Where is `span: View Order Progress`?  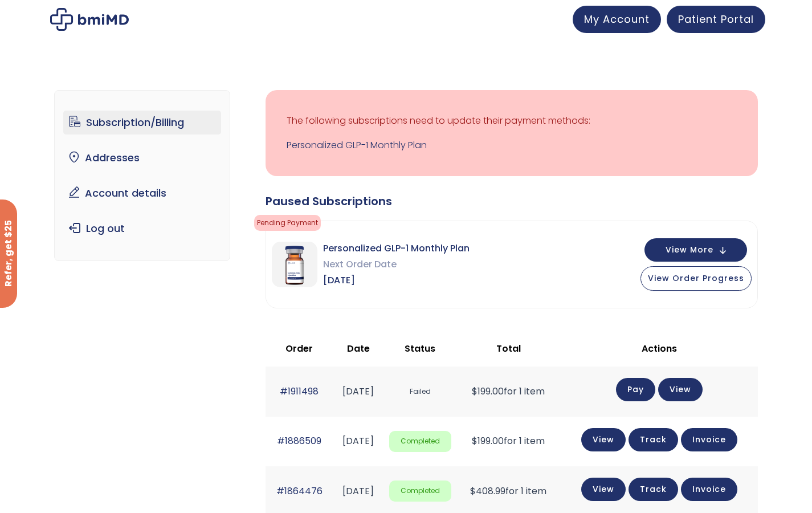
span: View Order Progress is located at coordinates (696, 278).